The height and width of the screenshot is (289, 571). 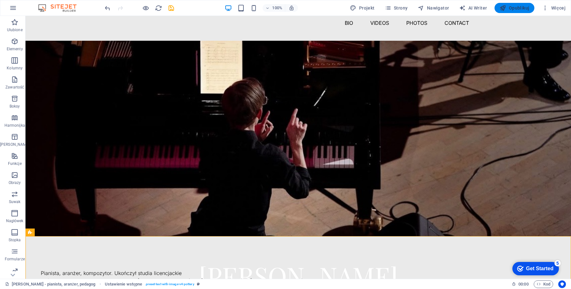 I want to click on span: Strony, so click(x=396, y=8).